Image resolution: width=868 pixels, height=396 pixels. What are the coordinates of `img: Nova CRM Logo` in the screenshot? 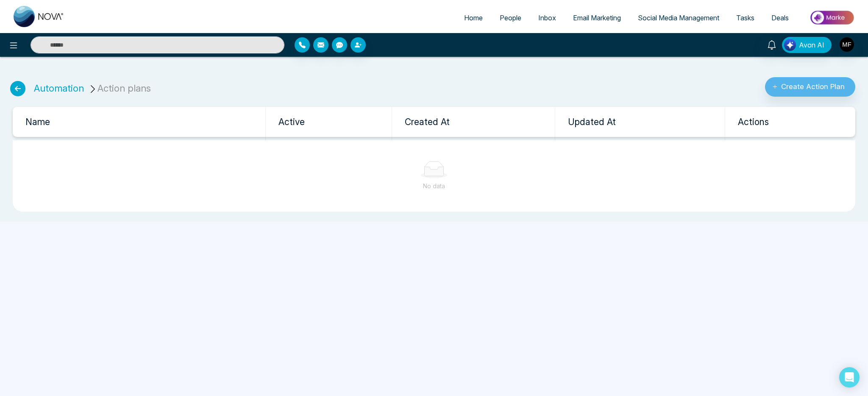 It's located at (39, 17).